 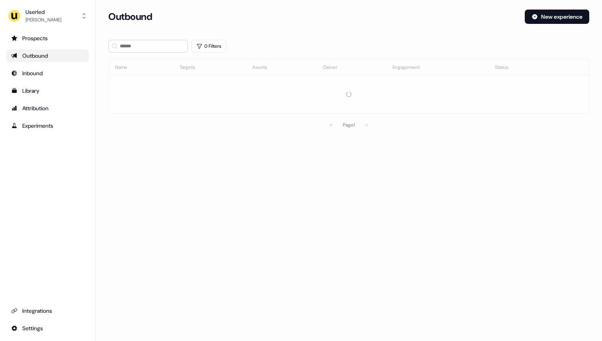 What do you see at coordinates (47, 329) in the screenshot?
I see `button: Go to integrations` at bounding box center [47, 329].